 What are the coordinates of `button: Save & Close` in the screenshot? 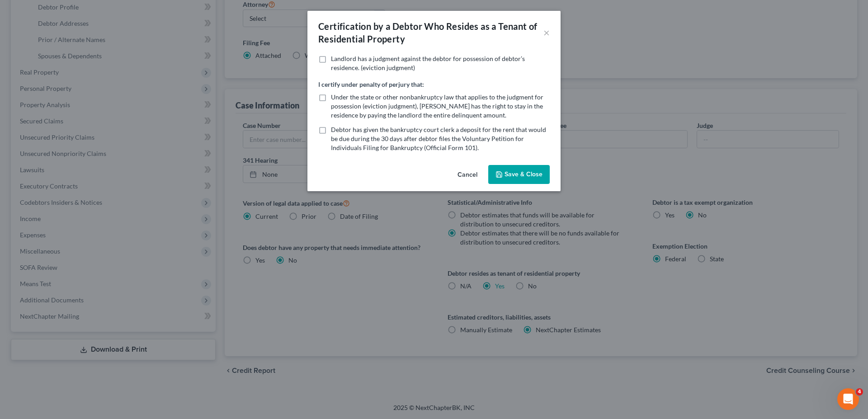 It's located at (519, 175).